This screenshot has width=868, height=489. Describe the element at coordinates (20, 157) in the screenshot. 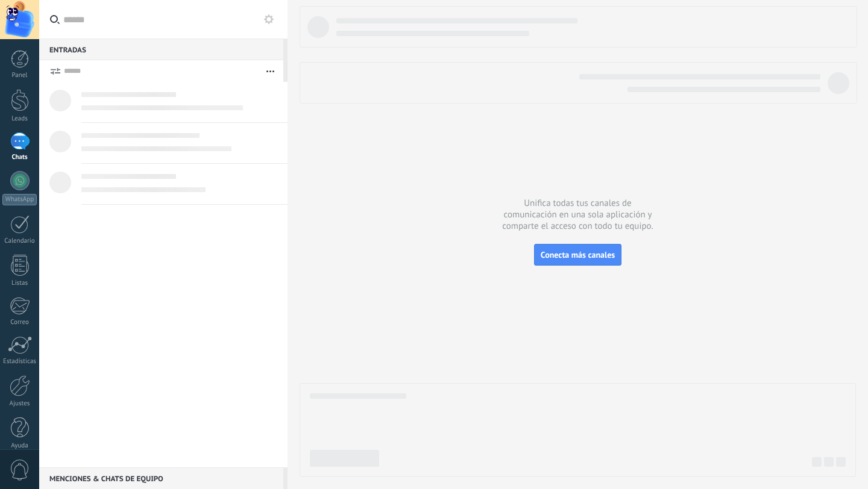

I see `div: Chats` at that location.